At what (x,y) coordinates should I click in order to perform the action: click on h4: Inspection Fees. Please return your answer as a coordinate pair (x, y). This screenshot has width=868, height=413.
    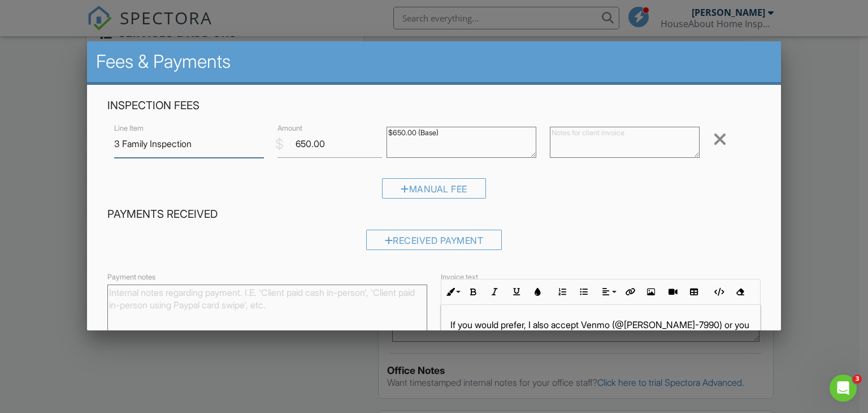
    Looking at the image, I should click on (434, 106).